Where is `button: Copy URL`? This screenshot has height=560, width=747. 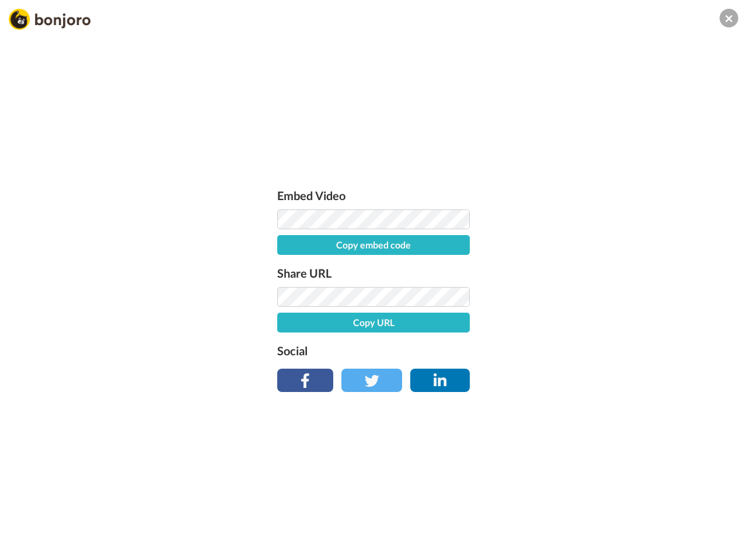 button: Copy URL is located at coordinates (373, 323).